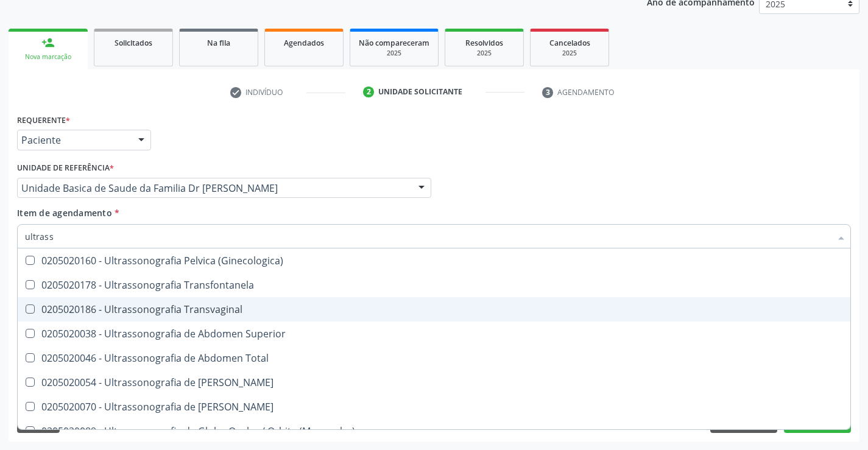 This screenshot has height=450, width=868. Describe the element at coordinates (394, 43) in the screenshot. I see `span: Não compareceram` at that location.